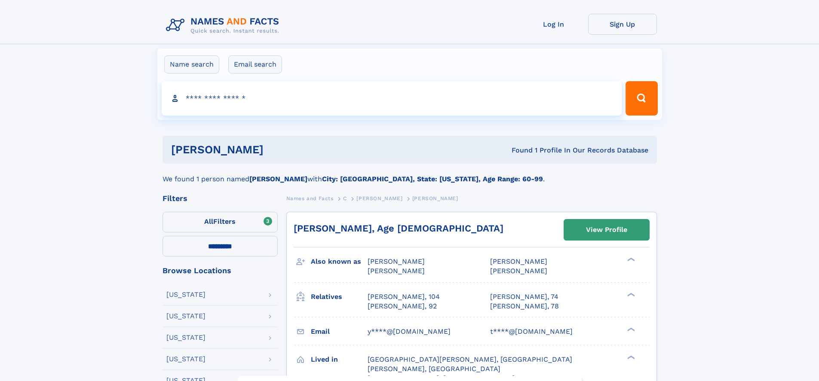 Image resolution: width=819 pixels, height=381 pixels. What do you see at coordinates (410, 174) in the screenshot?
I see `div: We found 1 person named with .` at bounding box center [410, 174].